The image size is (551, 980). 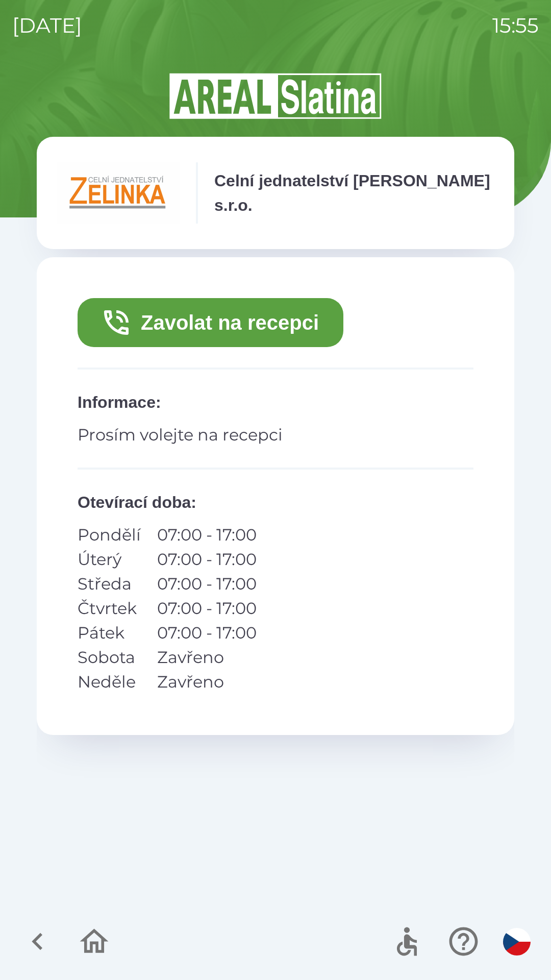 I want to click on p: Sobota, so click(x=109, y=657).